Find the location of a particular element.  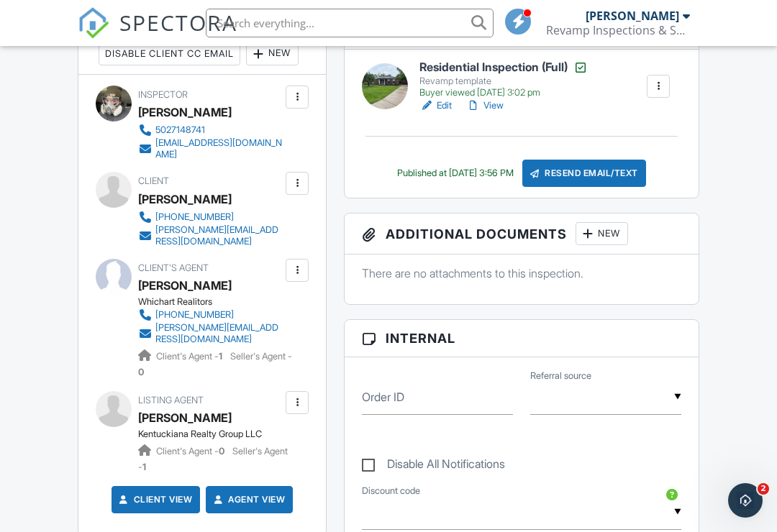

div: Disable Client CC Email is located at coordinates (169, 54).